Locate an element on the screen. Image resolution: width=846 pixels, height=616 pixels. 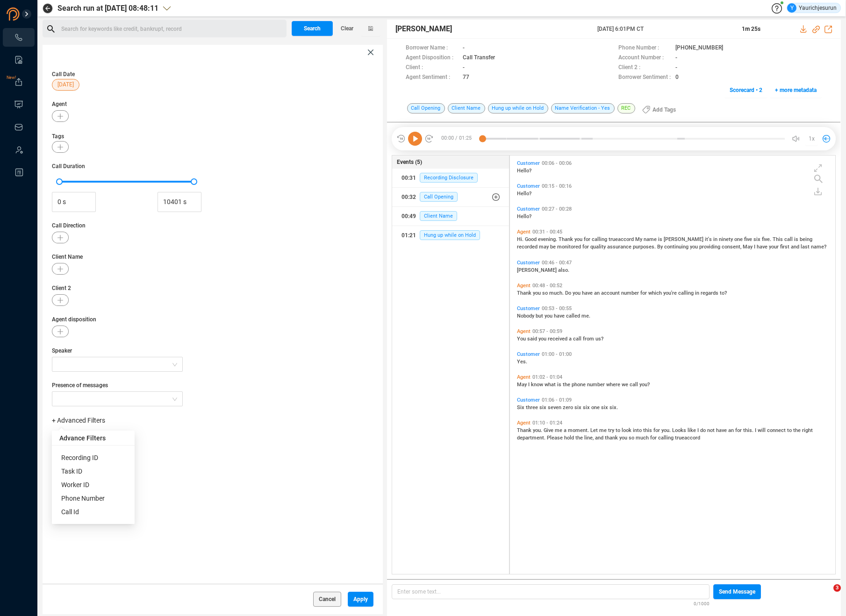
li: Visuals is located at coordinates (19, 105).